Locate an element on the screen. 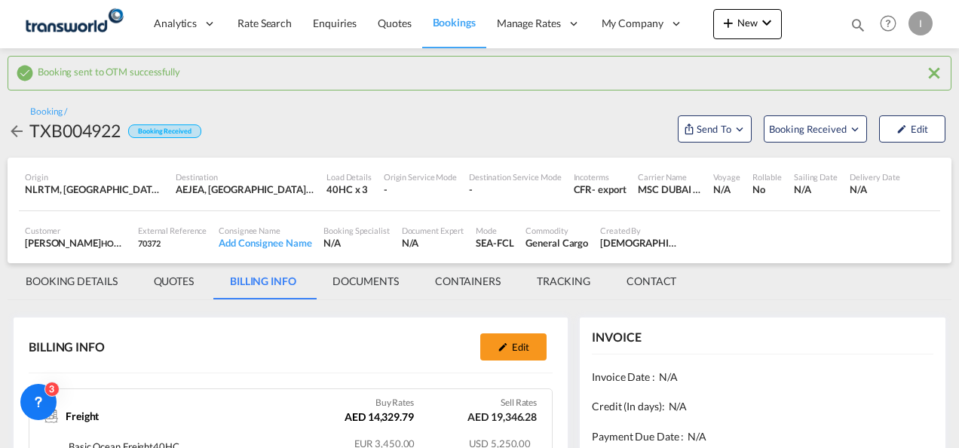 Image resolution: width=959 pixels, height=448 pixels. div: Customer is located at coordinates (75, 230).